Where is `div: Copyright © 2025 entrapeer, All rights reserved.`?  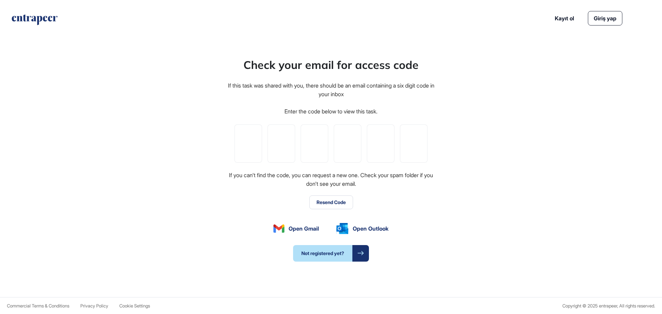
div: Copyright © 2025 entrapeer, All rights reserved. is located at coordinates (608, 306).